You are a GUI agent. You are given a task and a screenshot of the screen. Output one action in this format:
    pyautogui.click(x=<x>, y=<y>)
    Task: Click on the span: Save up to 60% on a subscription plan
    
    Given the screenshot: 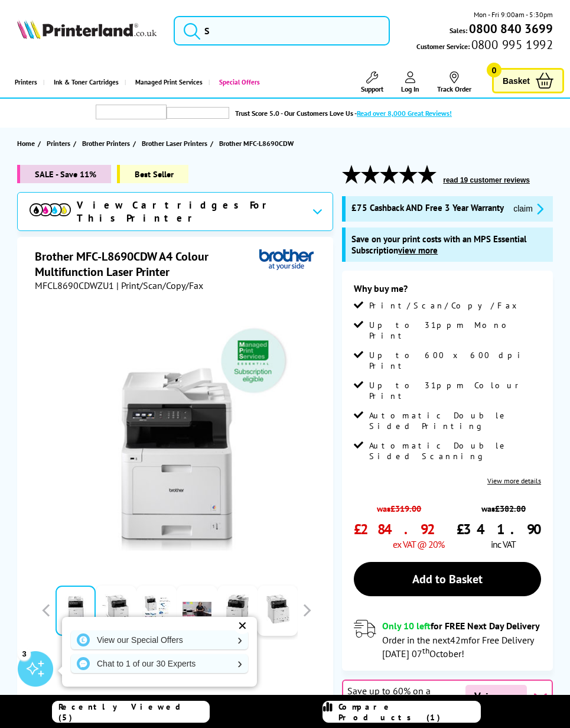 What is the action you would take?
    pyautogui.click(x=405, y=697)
    